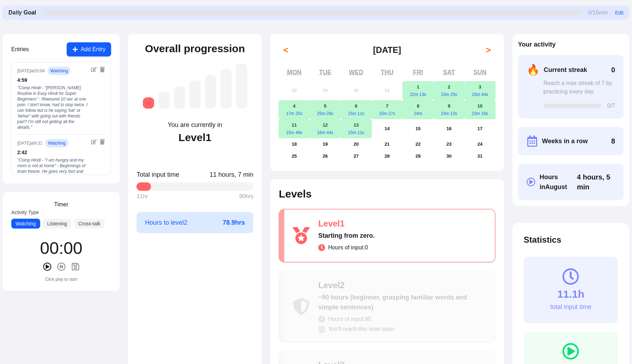  What do you see at coordinates (480, 128) in the screenshot?
I see `abbr: August 17, 2025` at bounding box center [480, 128].